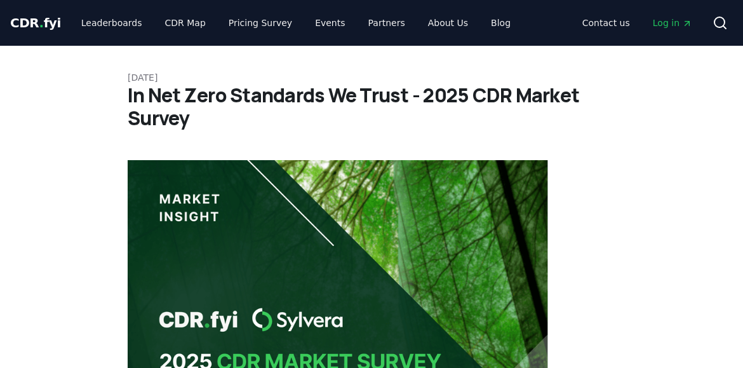 This screenshot has height=368, width=743. Describe the element at coordinates (673, 23) in the screenshot. I see `span: Log in` at that location.